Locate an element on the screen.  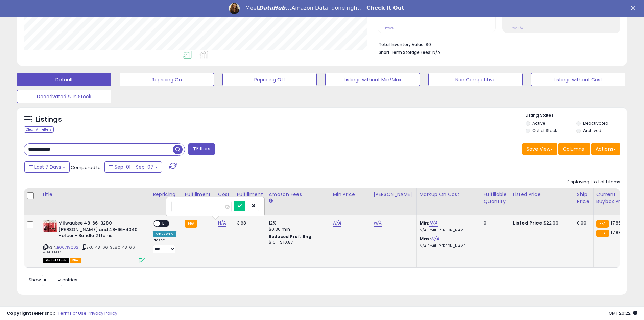
span: Show: entries is located at coordinates (53, 279).